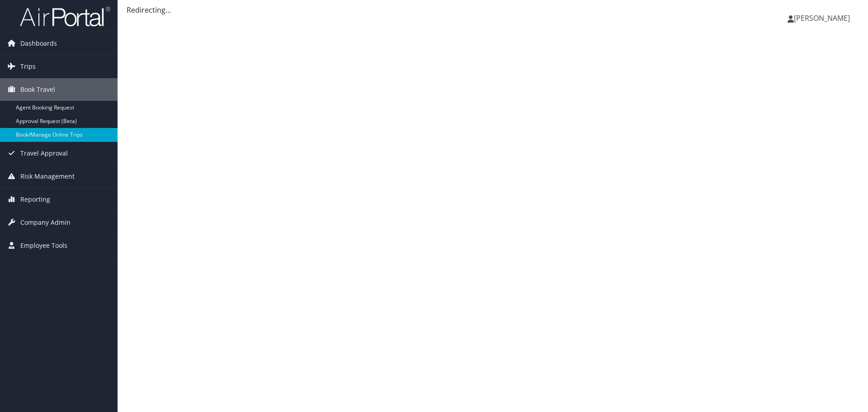 The image size is (868, 412). Describe the element at coordinates (39, 44) in the screenshot. I see `span: Dashboards` at that location.